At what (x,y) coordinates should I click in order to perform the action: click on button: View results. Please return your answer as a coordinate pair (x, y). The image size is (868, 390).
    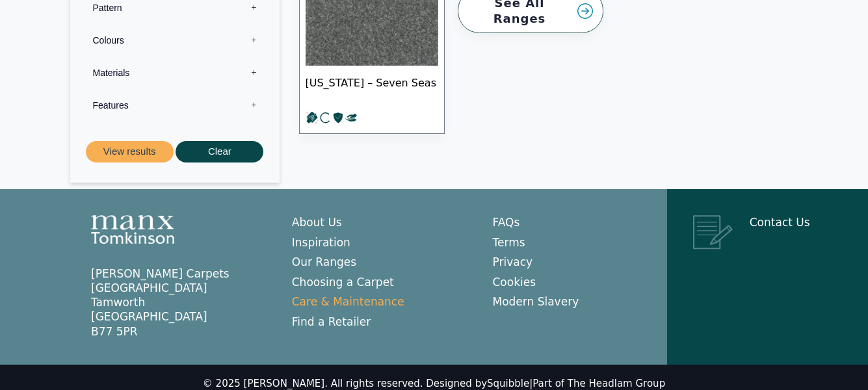
    Looking at the image, I should click on (129, 152).